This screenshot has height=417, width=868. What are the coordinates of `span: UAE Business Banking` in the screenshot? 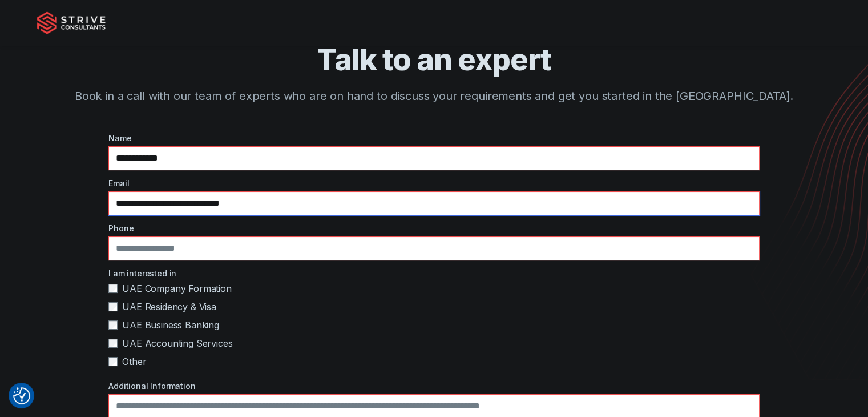 It's located at (170, 325).